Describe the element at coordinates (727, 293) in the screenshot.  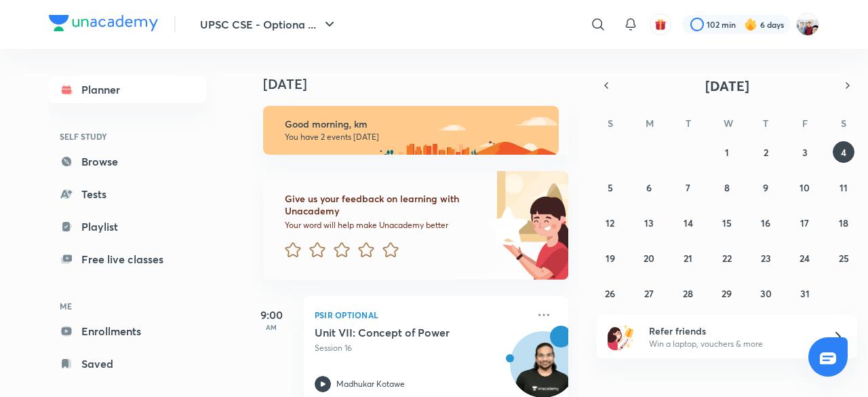
I see `button: October 29, 2025` at that location.